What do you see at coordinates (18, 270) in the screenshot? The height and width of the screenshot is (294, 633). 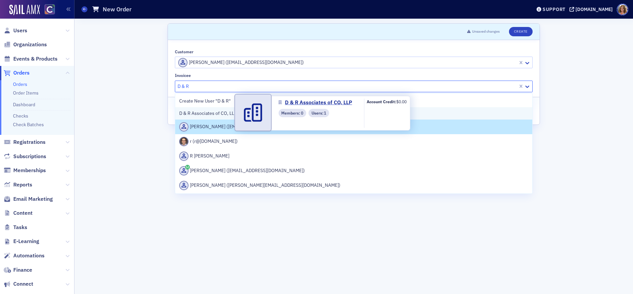 I see `a: Finance` at bounding box center [18, 270].